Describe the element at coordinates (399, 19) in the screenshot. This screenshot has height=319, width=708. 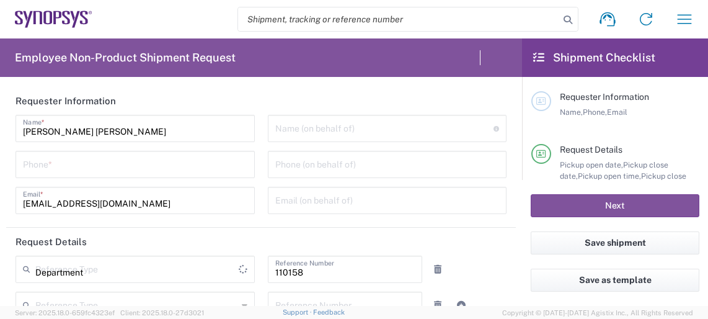
I see `input: Shipment, tracking or reference number` at that location.